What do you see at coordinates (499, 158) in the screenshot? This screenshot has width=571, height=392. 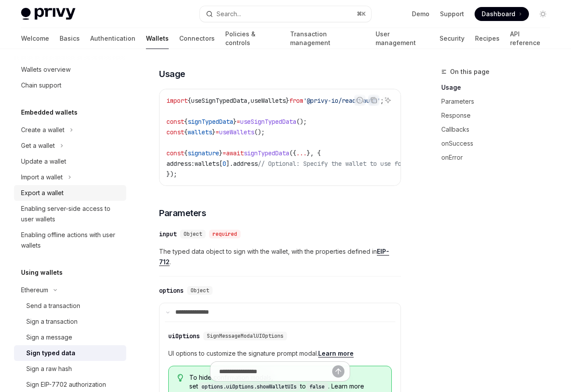 I see `a: onError` at bounding box center [499, 158].